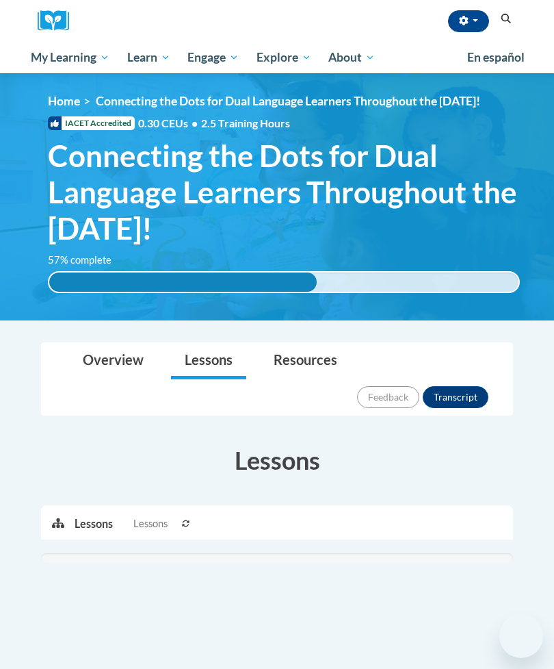 This screenshot has width=554, height=669. I want to click on a: Explore, so click(284, 57).